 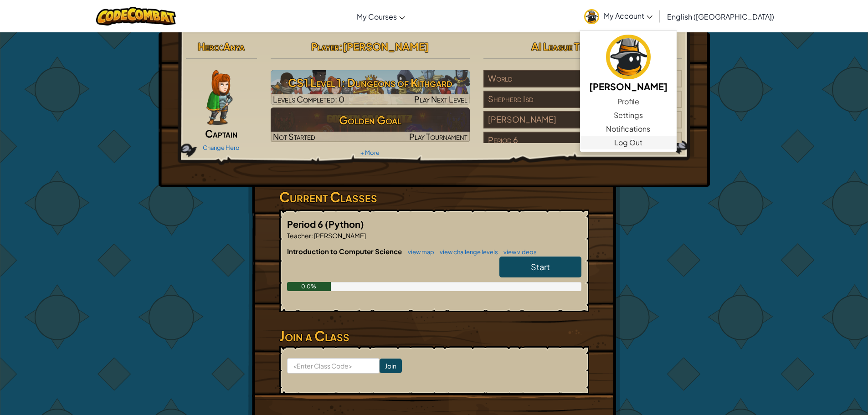 What do you see at coordinates (333, 366) in the screenshot?
I see `input: <Enter Class Code>` at bounding box center [333, 366].